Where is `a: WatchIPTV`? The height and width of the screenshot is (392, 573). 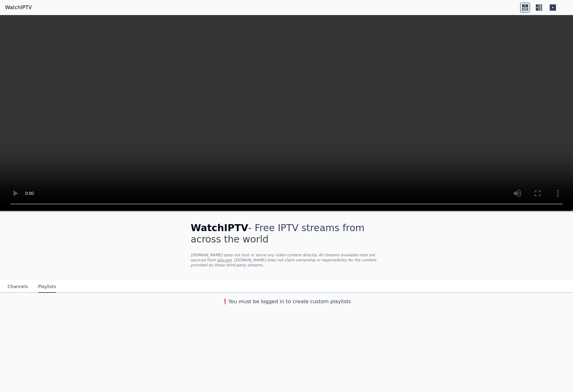 a: WatchIPTV is located at coordinates (18, 7).